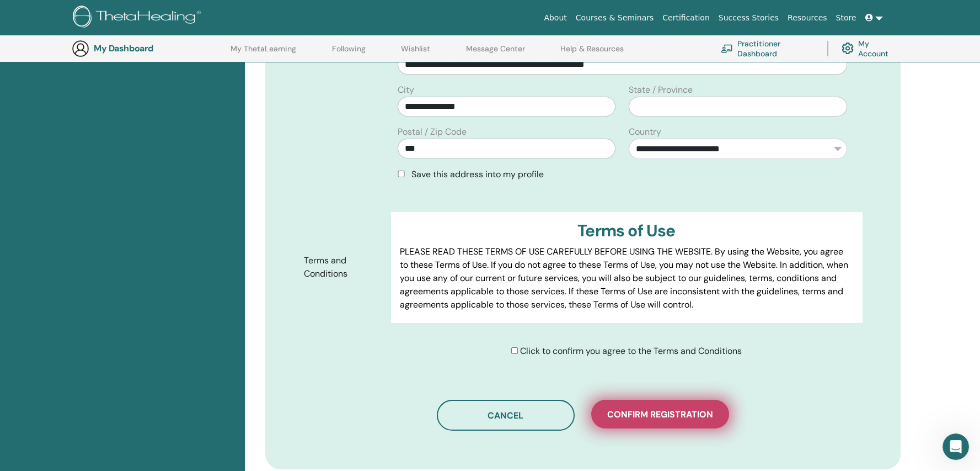  Describe the element at coordinates (263, 53) in the screenshot. I see `a: My ThetaLearning` at that location.